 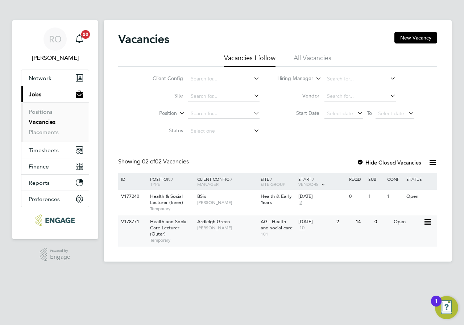 What do you see at coordinates (277, 225) in the screenshot?
I see `span: AG - Health and social care` at bounding box center [277, 225].